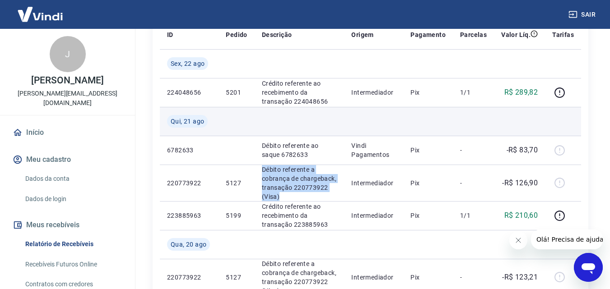 This screenshot has height=289, width=610. I want to click on a: Dados da conta, so click(73, 179).